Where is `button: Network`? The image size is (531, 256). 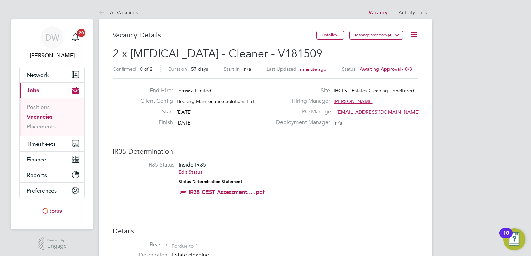 button: Network is located at coordinates (52, 75).